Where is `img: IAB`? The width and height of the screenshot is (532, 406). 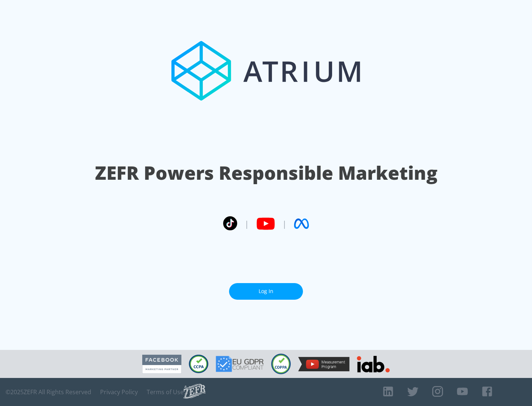
img: IAB is located at coordinates (373, 364).